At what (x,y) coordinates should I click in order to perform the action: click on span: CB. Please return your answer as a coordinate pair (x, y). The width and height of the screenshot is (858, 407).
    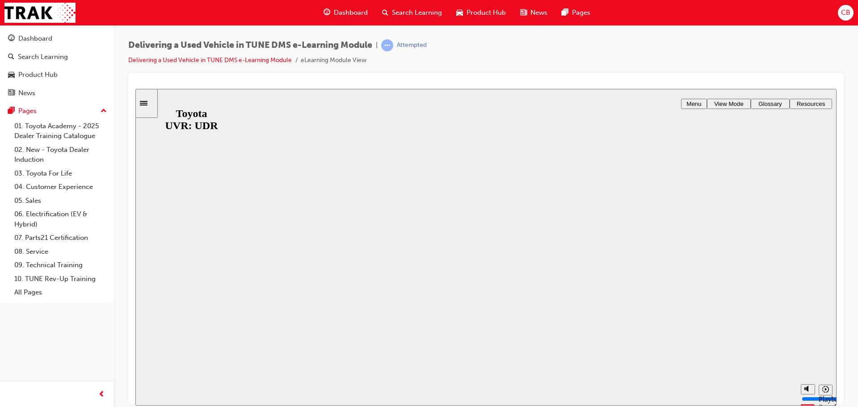
    Looking at the image, I should click on (845, 13).